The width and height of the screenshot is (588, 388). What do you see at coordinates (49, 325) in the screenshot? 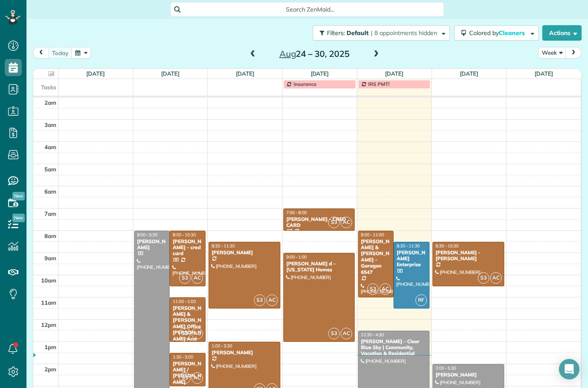
I see `span: 12pm` at bounding box center [49, 325].